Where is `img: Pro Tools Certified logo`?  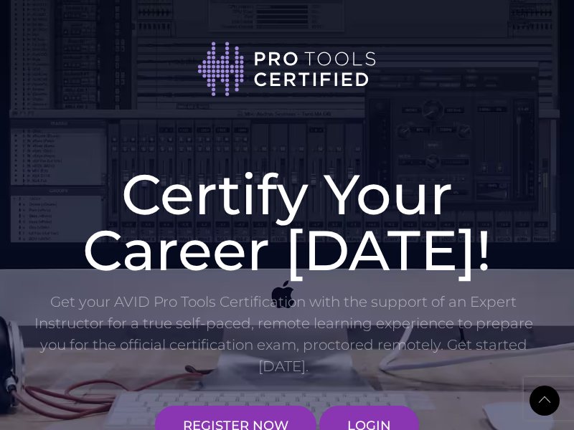
img: Pro Tools Certified logo is located at coordinates (287, 69).